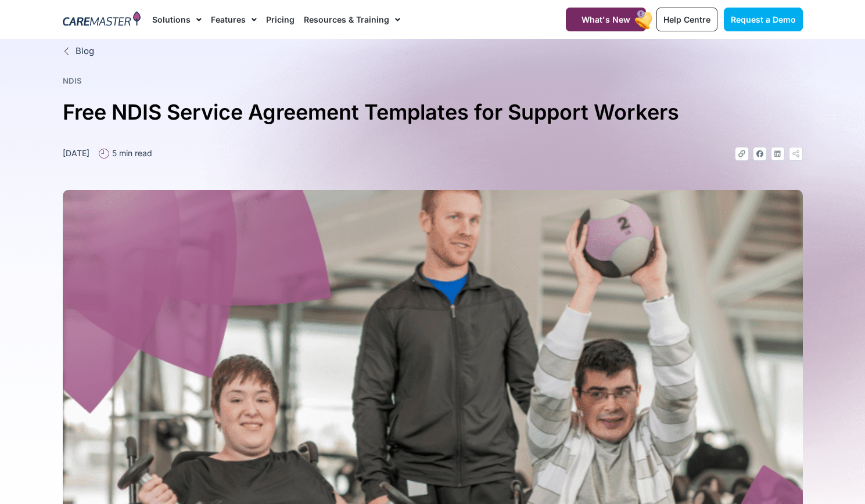 The width and height of the screenshot is (865, 504). What do you see at coordinates (763, 19) in the screenshot?
I see `span: Request a Demo` at bounding box center [763, 19].